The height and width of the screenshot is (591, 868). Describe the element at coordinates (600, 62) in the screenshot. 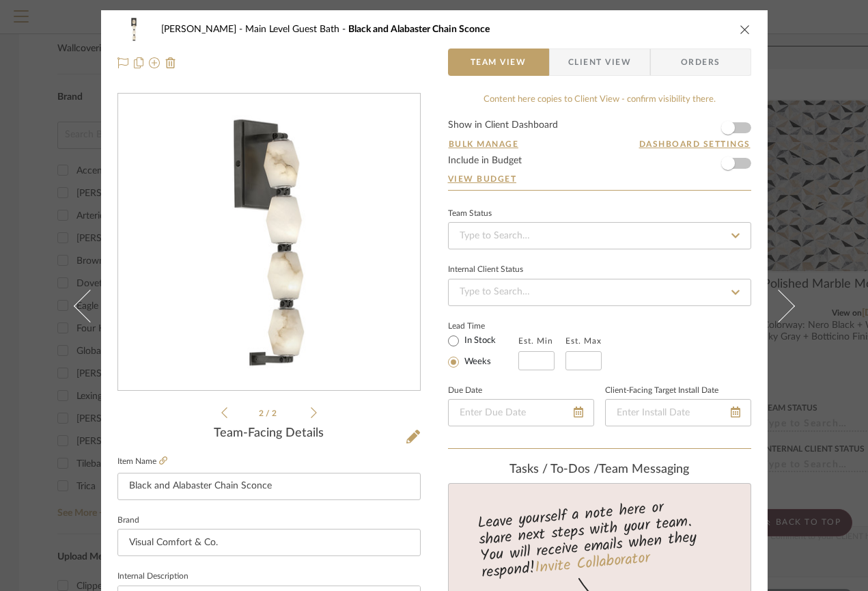

I see `span: Client View` at that location.